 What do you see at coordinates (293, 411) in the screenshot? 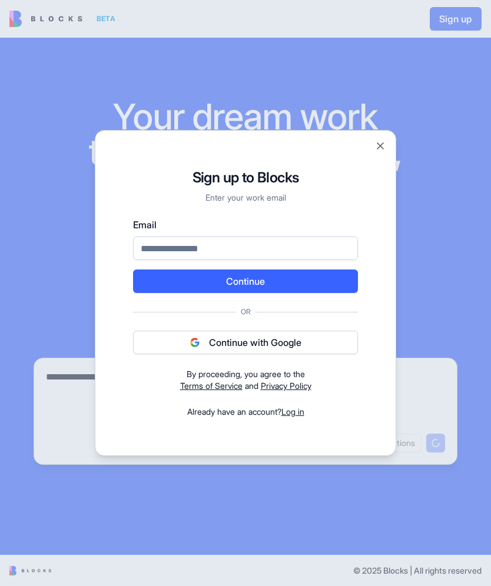
I see `a: Log in` at bounding box center [293, 411].